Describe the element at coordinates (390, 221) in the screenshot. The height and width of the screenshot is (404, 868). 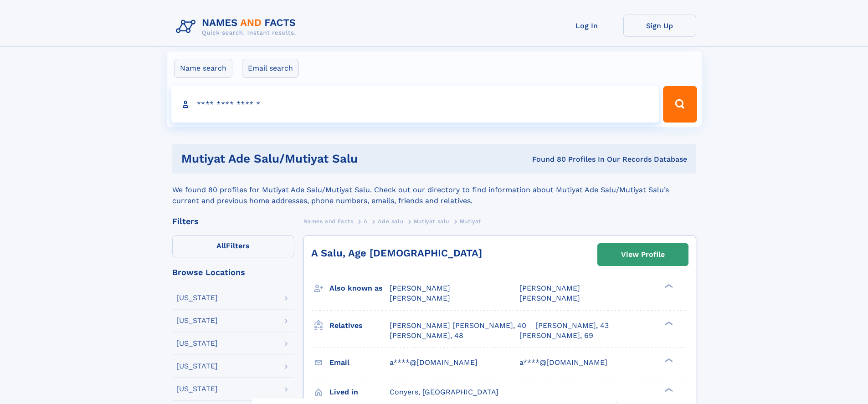
I see `span: Ade salu` at that location.